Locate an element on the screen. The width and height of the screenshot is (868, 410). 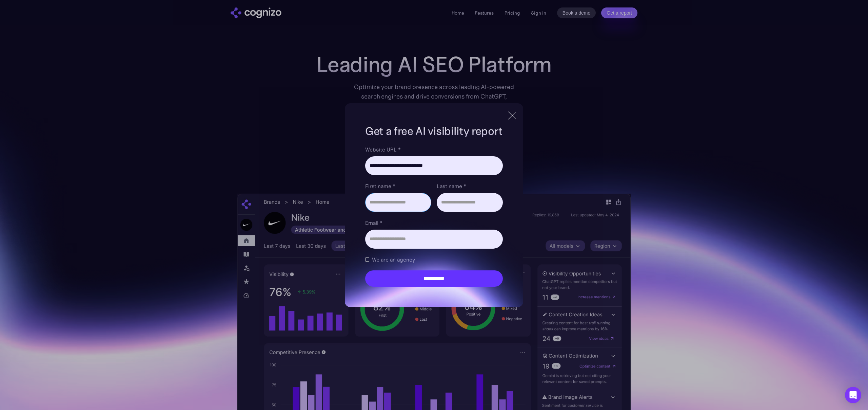
form: Brand Report Form is located at coordinates (434, 216).